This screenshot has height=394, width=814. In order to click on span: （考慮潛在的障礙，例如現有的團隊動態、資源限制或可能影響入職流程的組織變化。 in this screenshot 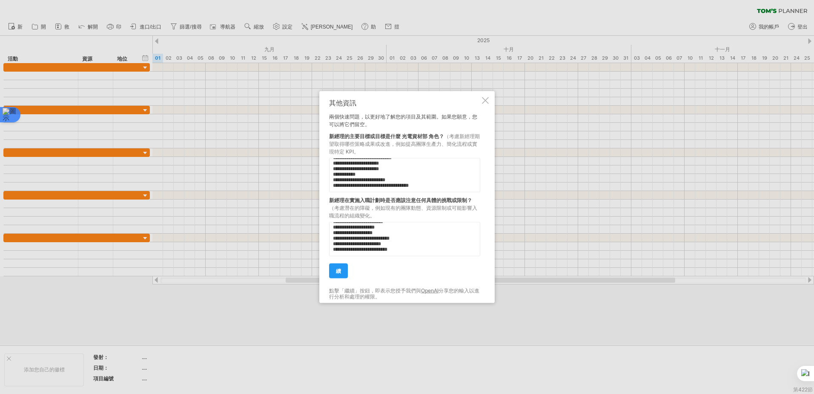, I will do `click(403, 211)`.